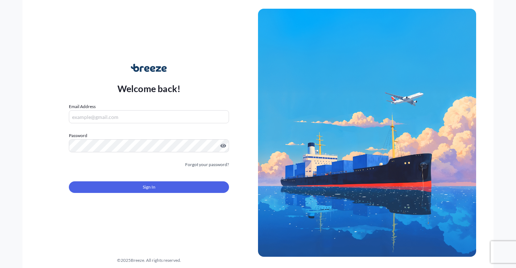 Image resolution: width=516 pixels, height=268 pixels. What do you see at coordinates (149, 260) in the screenshot?
I see `div: © 2025 Breeze. All rights reserved.` at bounding box center [149, 260].